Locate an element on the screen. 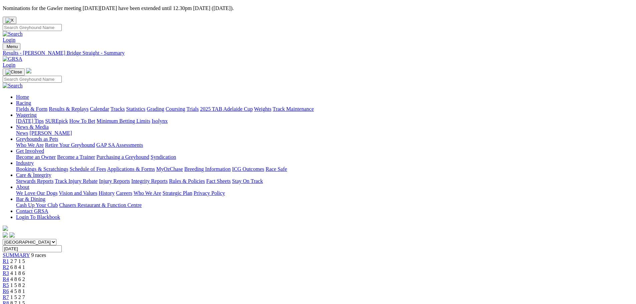  a: ICG Outcomes is located at coordinates (248, 169).